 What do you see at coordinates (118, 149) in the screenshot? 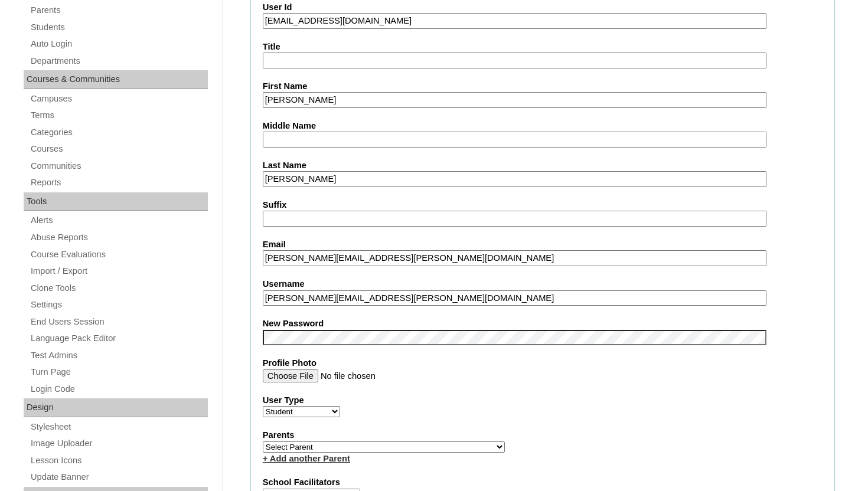
I see `a: Courses` at bounding box center [118, 149].